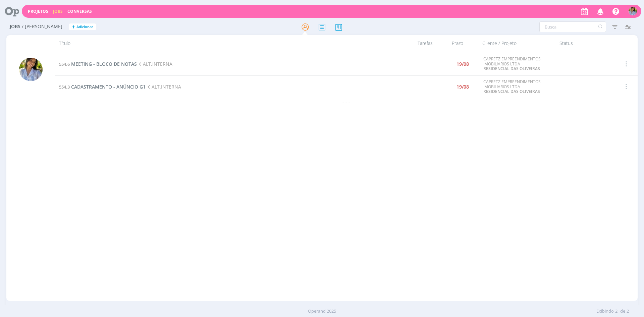 Image resolution: width=644 pixels, height=317 pixels. Describe the element at coordinates (102, 87) in the screenshot. I see `a: 554.3CADASTRAMENTO - ANÚNCIO G1` at that location.